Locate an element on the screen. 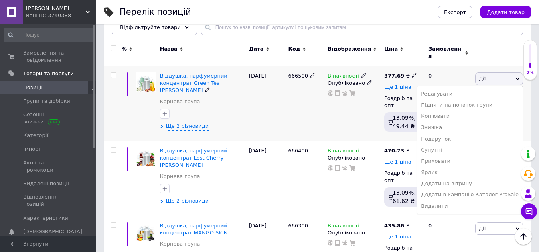  li: Подарунок is located at coordinates (469, 139).